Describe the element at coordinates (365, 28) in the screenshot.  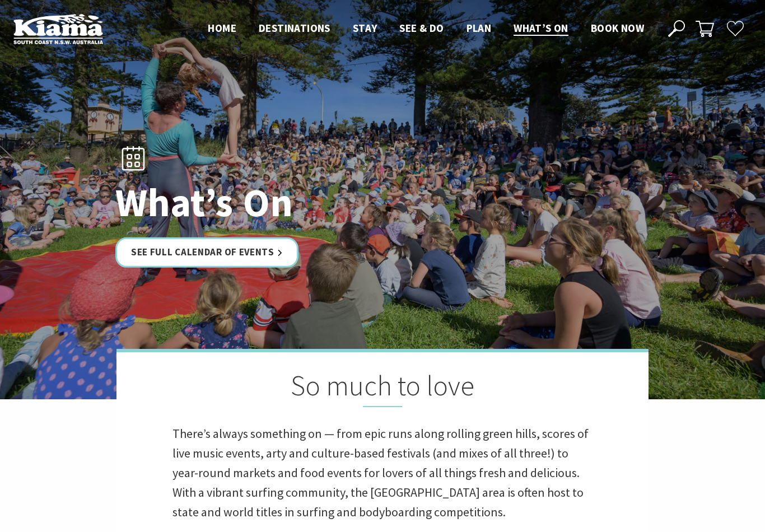
I see `span: Stay` at that location.